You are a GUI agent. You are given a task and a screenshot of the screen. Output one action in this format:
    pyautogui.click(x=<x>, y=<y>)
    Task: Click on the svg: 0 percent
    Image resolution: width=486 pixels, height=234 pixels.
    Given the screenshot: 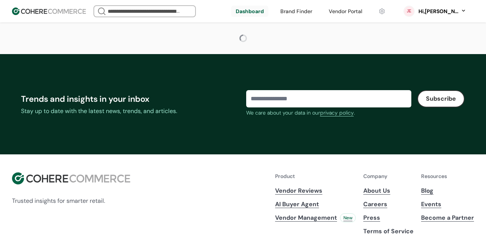 What is the action you would take?
    pyautogui.click(x=409, y=11)
    